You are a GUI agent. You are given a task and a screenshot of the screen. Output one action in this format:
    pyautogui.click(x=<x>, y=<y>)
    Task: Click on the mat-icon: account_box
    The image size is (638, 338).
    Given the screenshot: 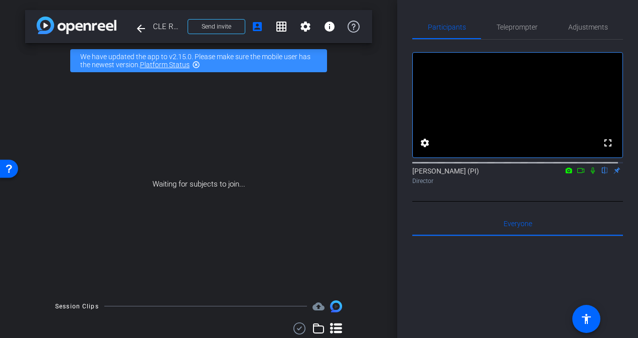 What is the action you would take?
    pyautogui.click(x=257, y=27)
    